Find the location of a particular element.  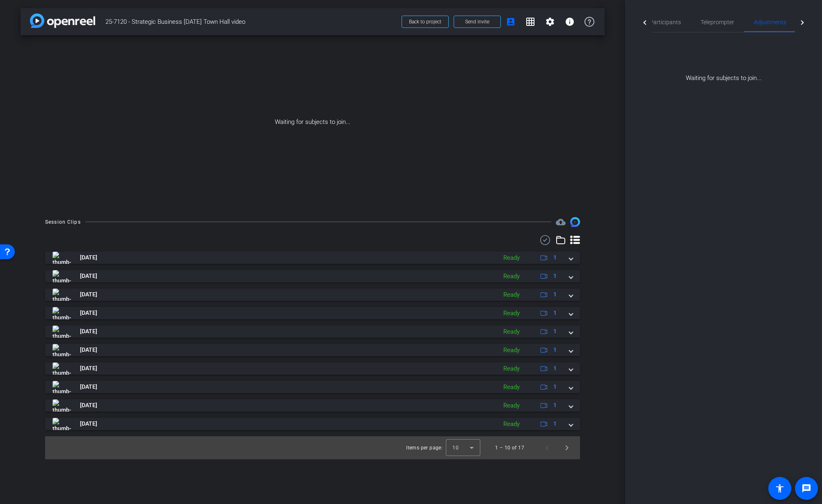

span: Participants is located at coordinates (665, 22).